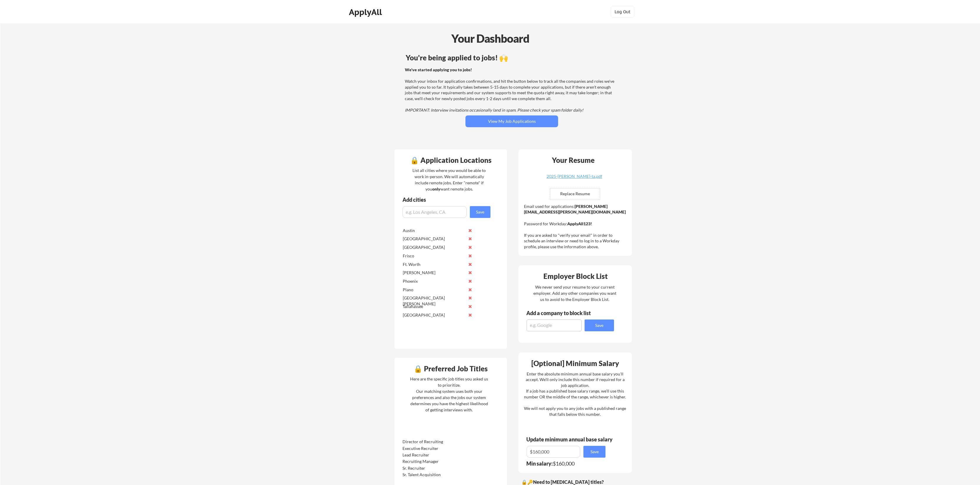 The image size is (980, 485). What do you see at coordinates (575, 394) in the screenshot?
I see `div: Enter the absolute minimum annual base salary you'll accept. We'll only include this number if re...` at bounding box center [575, 394].